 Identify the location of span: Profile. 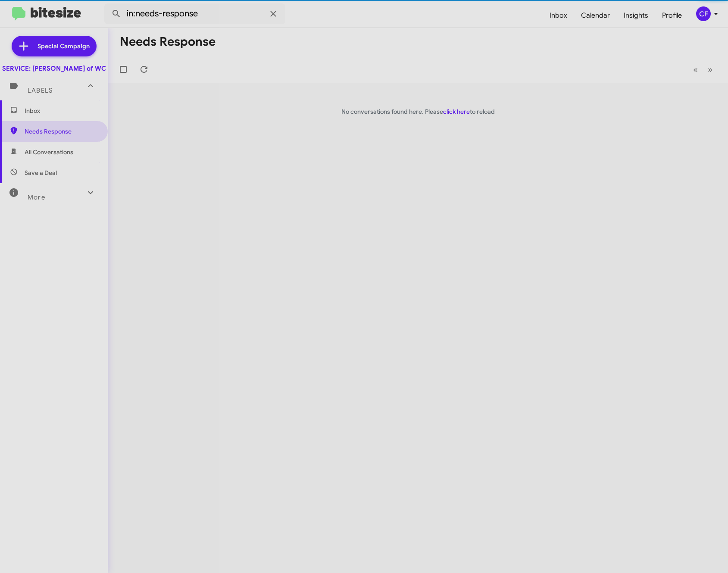
(671, 16).